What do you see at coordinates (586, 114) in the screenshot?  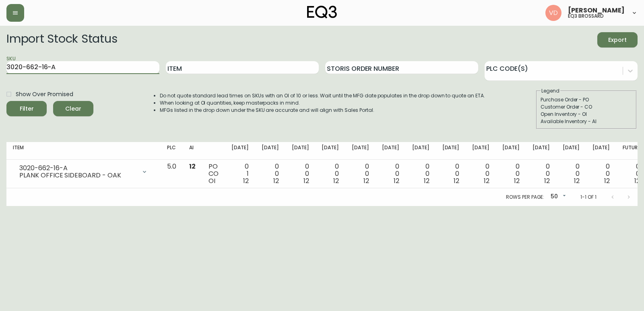 I see `div: Open Inventory - OI` at bounding box center [586, 114].